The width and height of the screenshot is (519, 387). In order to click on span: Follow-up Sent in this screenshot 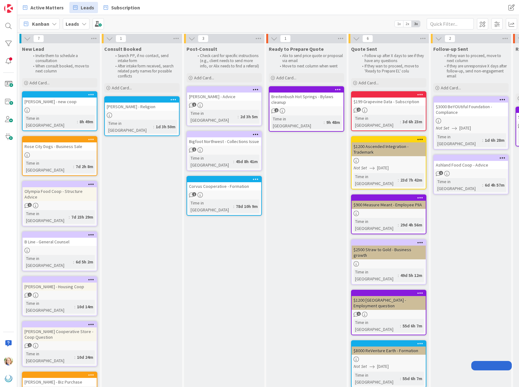, I will do `click(450, 49)`.